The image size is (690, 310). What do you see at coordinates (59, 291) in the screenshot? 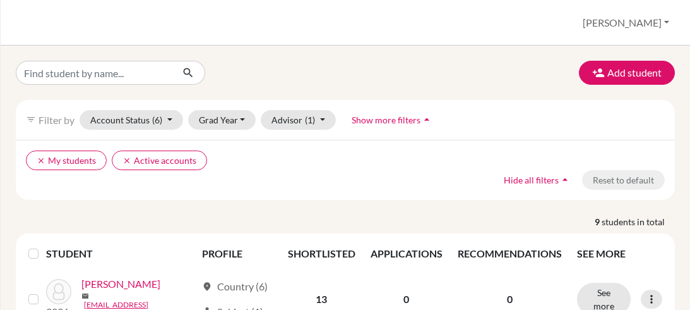
I see `img: Csaplár, György` at bounding box center [59, 291].